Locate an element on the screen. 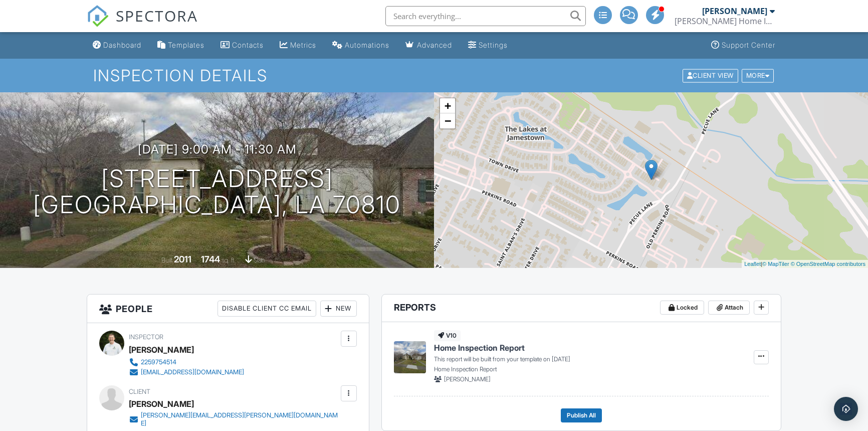 This screenshot has height=431, width=868. div: More is located at coordinates (758, 75).